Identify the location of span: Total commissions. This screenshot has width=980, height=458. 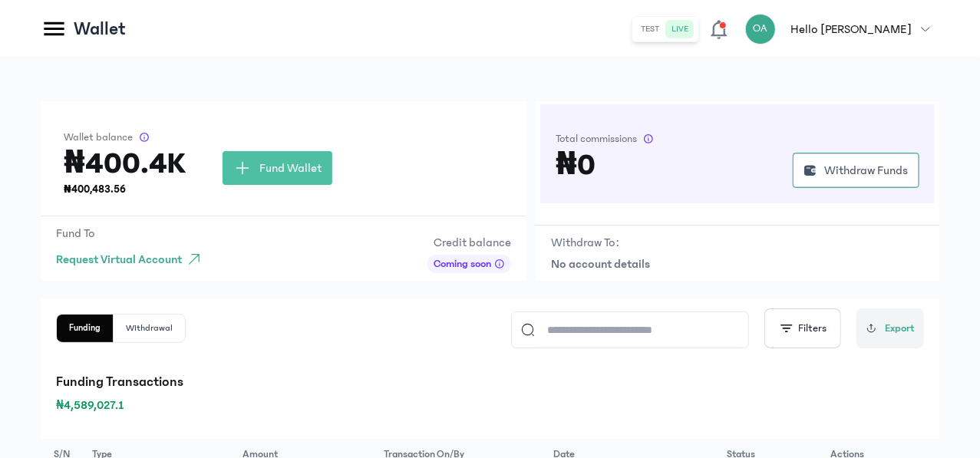
(596, 139).